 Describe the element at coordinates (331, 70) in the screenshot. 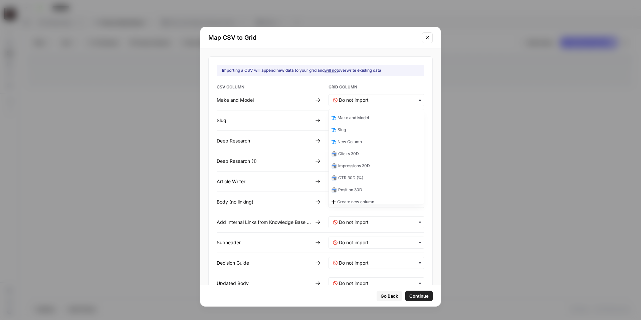

I see `u: will not` at that location.